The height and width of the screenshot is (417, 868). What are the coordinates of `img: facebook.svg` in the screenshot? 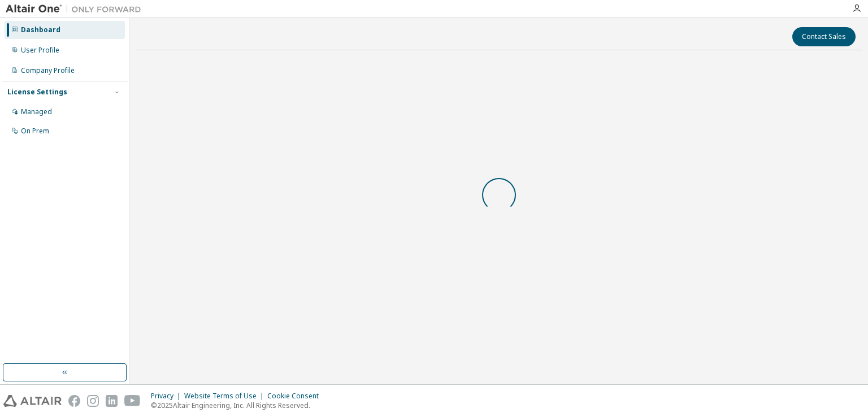 It's located at (74, 401).